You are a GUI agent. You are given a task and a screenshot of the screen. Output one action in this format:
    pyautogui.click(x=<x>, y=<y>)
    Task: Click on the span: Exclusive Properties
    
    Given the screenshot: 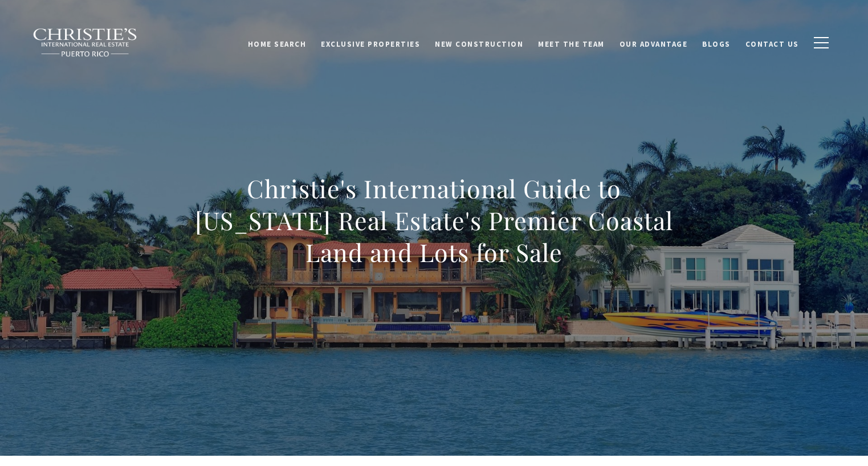 What is the action you would take?
    pyautogui.click(x=370, y=41)
    